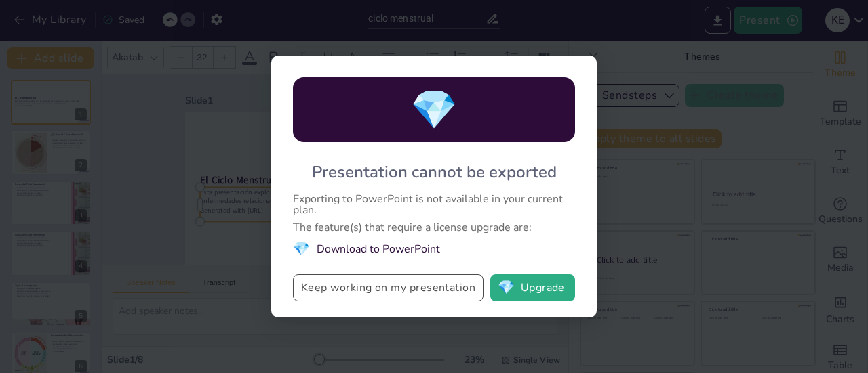 This screenshot has height=373, width=868. Describe the element at coordinates (434, 249) in the screenshot. I see `li: Download to PowerPoint` at that location.